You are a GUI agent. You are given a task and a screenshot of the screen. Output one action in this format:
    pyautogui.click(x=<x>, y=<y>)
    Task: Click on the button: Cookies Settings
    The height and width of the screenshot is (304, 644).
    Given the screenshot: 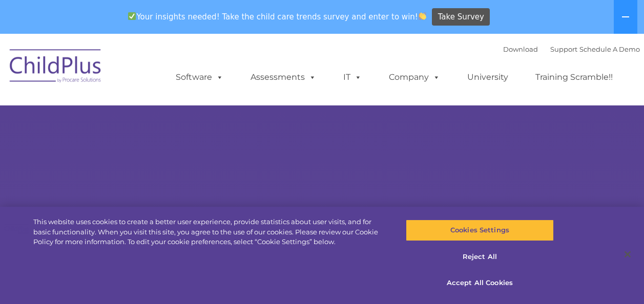 What is the action you would take?
    pyautogui.click(x=479, y=231)
    